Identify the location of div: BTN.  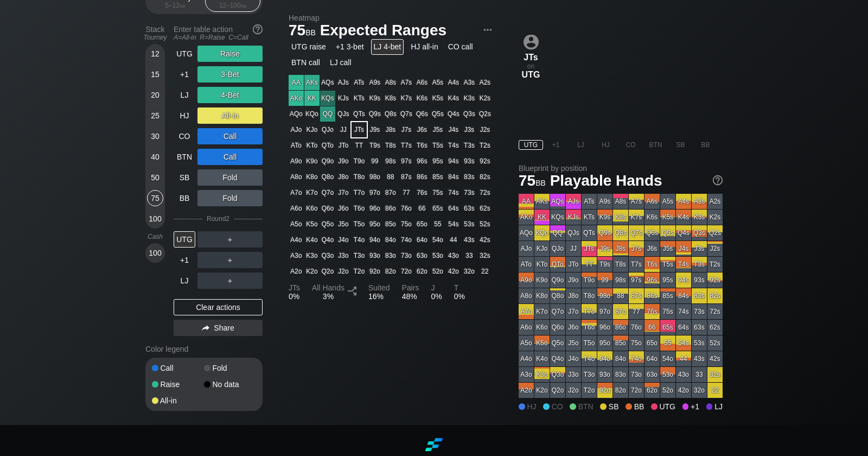
(184, 157).